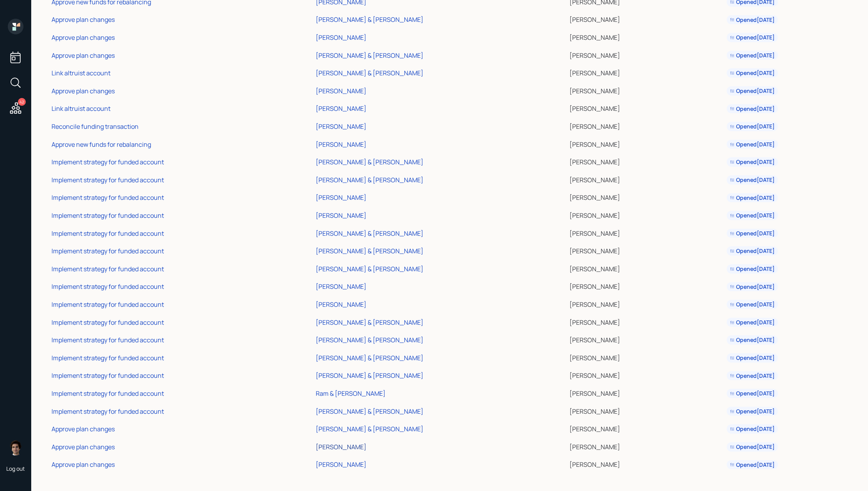 This screenshot has height=491, width=868. I want to click on img: harrison-schaefer-headshot-2.png, so click(15, 448).